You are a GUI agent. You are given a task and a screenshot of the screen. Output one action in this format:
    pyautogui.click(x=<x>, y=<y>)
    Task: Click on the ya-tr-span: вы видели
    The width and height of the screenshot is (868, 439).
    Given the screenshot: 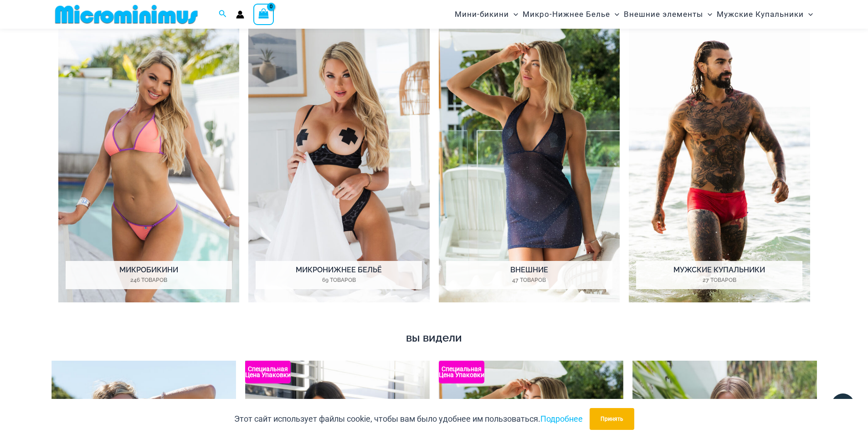 What is the action you would take?
    pyautogui.click(x=434, y=337)
    